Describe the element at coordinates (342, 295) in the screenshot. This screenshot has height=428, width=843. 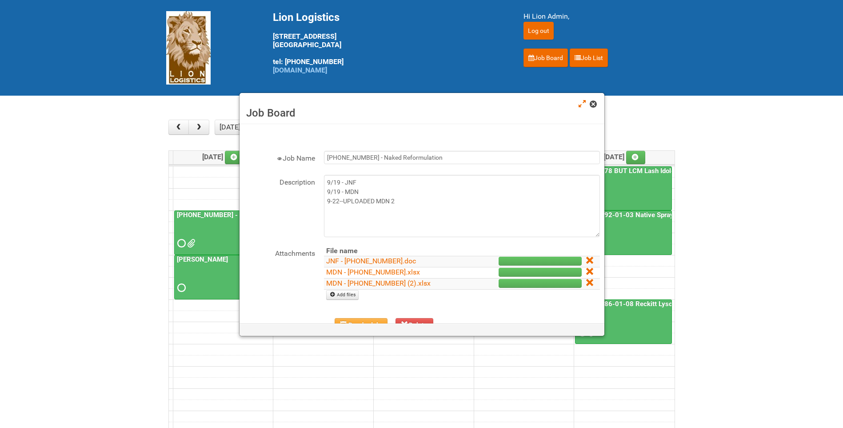
I see `a: Add files` at that location.